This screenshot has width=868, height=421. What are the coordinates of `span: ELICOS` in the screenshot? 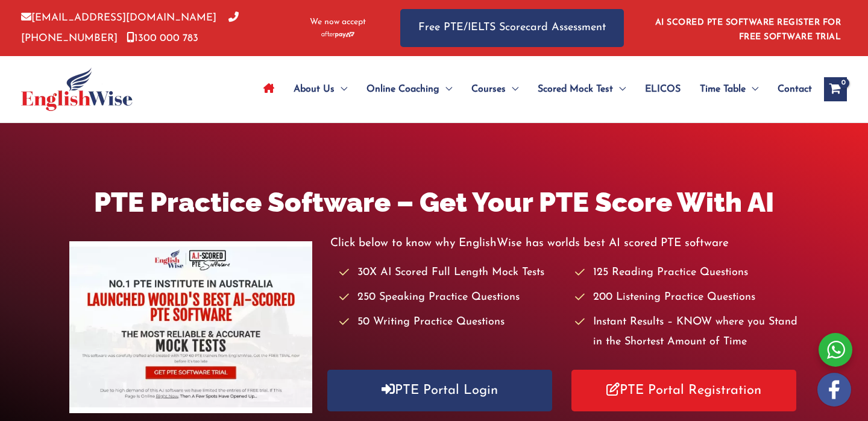 It's located at (663, 89).